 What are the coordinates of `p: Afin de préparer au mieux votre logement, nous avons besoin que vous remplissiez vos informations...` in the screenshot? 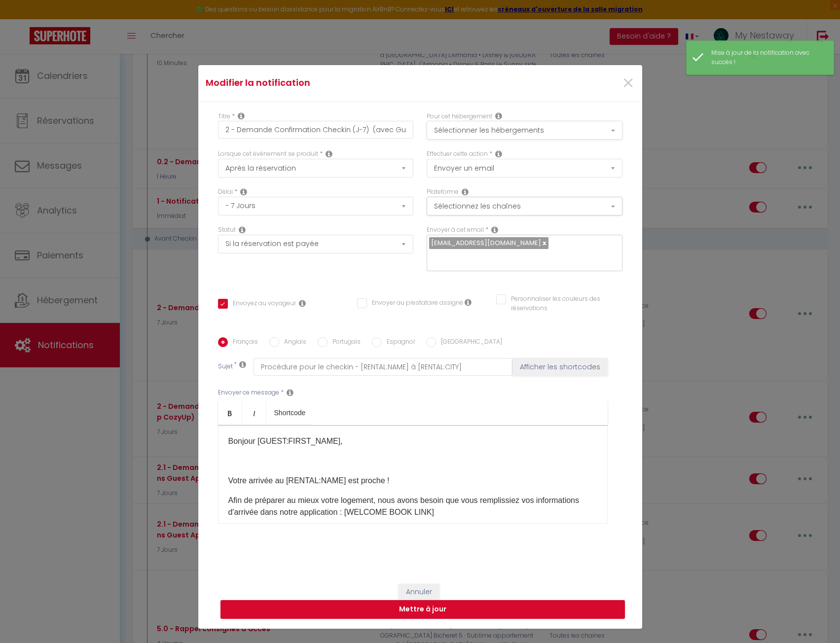 It's located at (413, 507).